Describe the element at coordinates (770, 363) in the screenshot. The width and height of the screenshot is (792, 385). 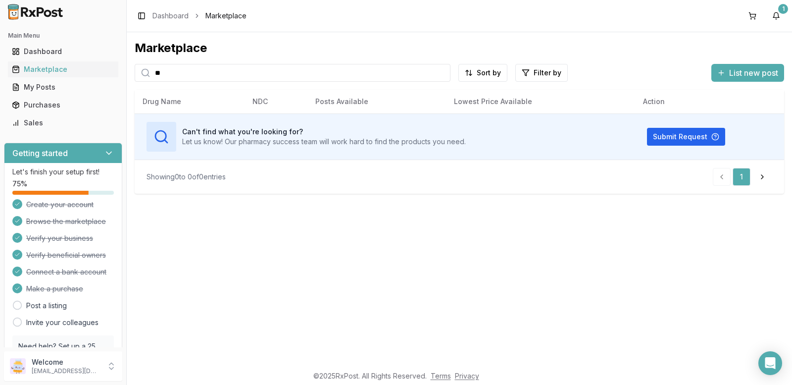
I see `div: Open Intercom Messenger` at that location.